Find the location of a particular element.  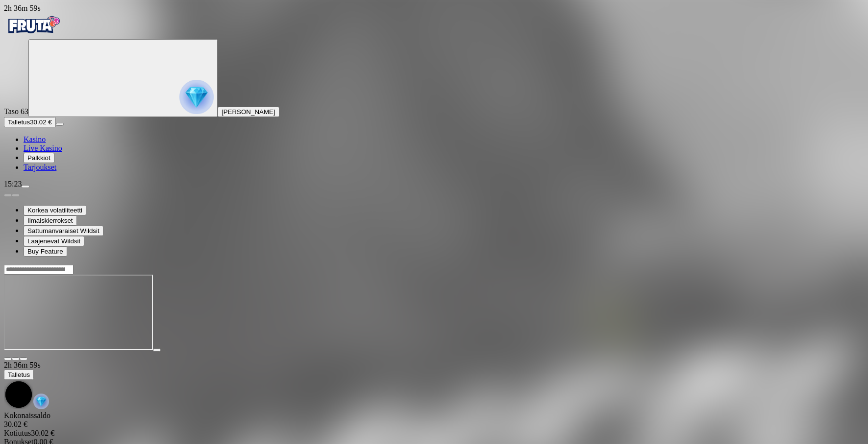

button: fullscreen icon is located at coordinates (24, 359).